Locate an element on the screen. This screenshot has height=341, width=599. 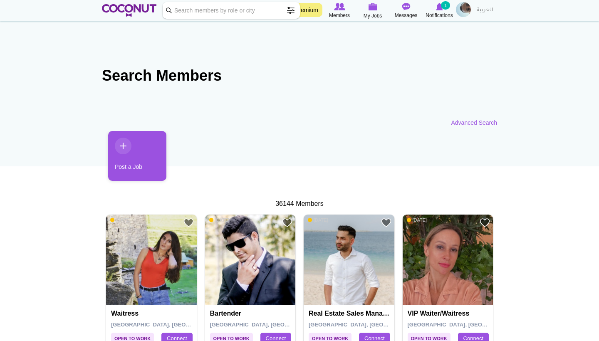
li: 1 / 1 is located at coordinates (131, 159).